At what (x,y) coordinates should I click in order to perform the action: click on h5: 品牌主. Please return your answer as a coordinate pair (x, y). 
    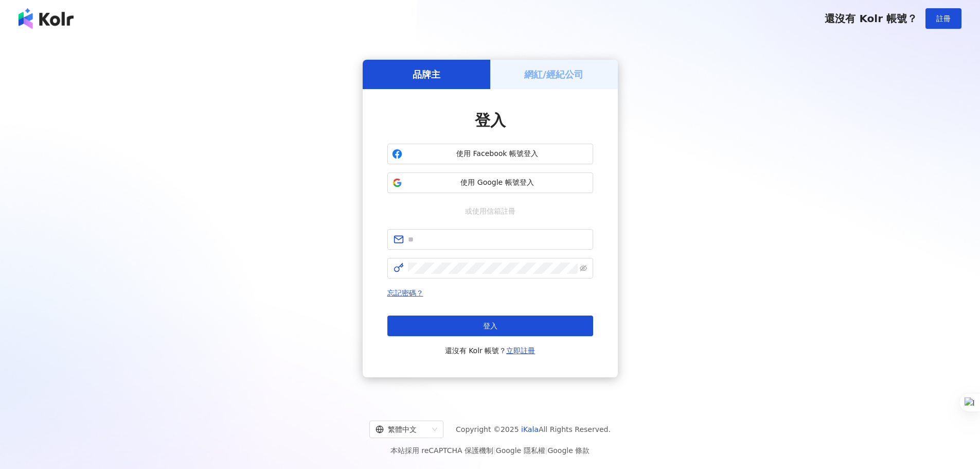
    Looking at the image, I should click on (427, 74).